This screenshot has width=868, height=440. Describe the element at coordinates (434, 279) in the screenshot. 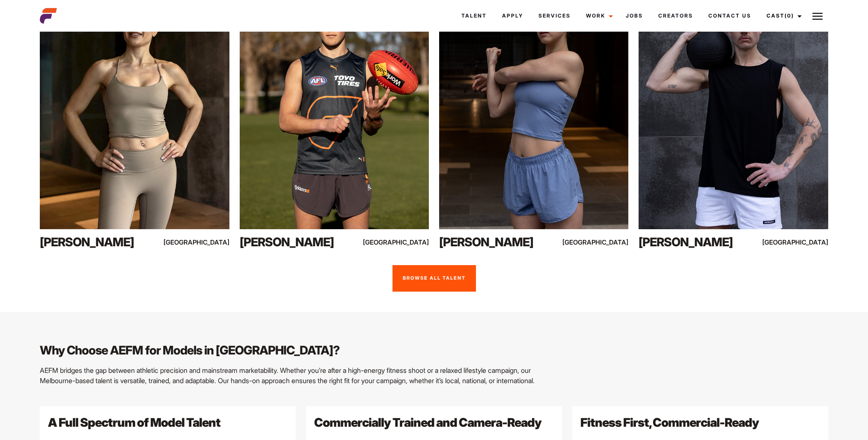

I see `a: Browse all talent` at that location.